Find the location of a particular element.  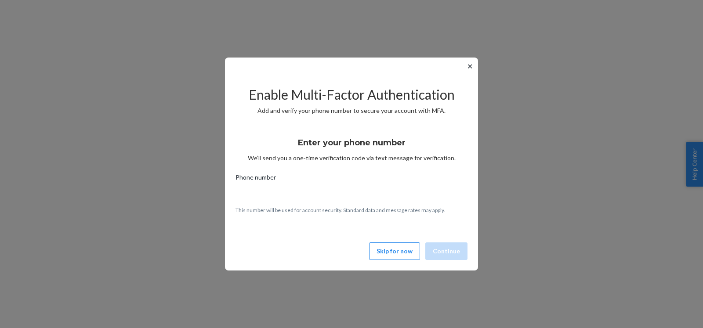

p: Add and verify your phone number to secure your account with MFA. is located at coordinates (351, 111).